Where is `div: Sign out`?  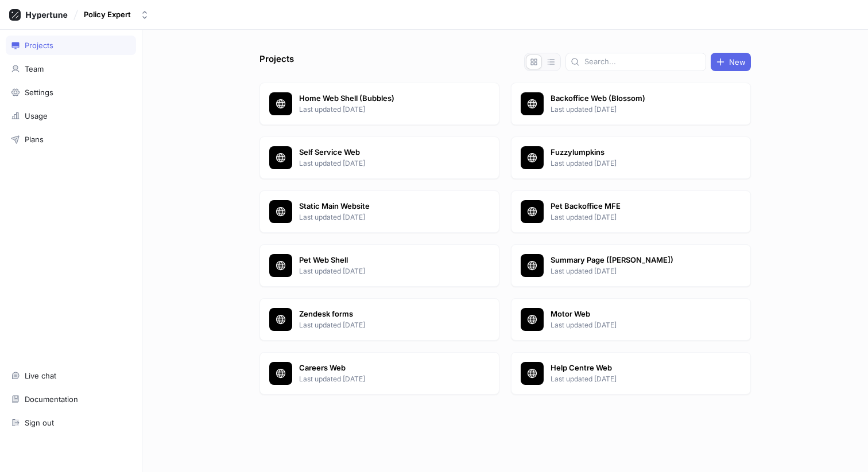 div: Sign out is located at coordinates (39, 423).